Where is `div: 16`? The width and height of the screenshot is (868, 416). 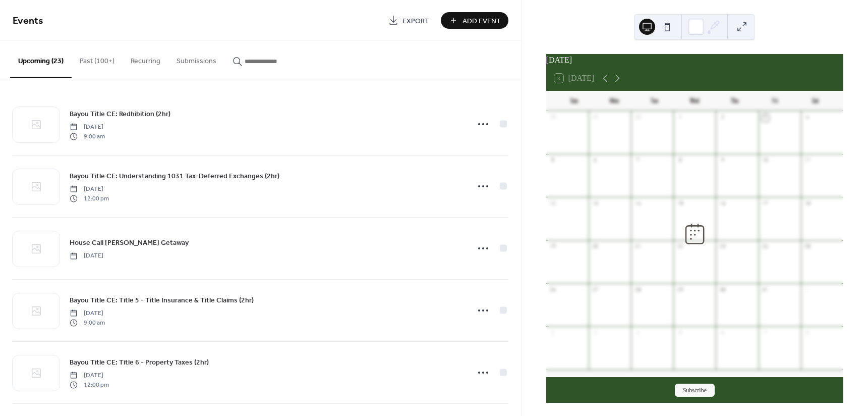
div: 16 is located at coordinates (723, 203).